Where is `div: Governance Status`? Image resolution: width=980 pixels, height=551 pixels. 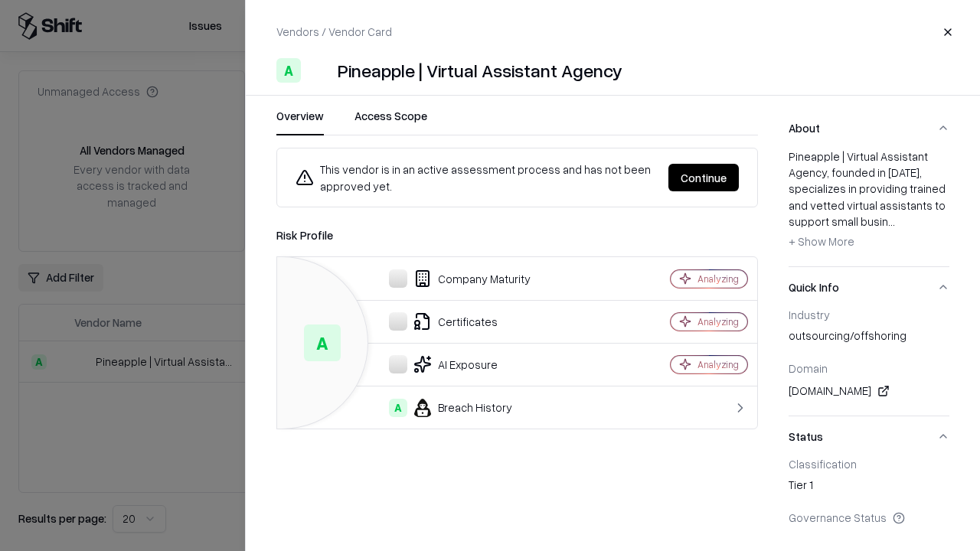
div: Governance Status is located at coordinates (869, 518).